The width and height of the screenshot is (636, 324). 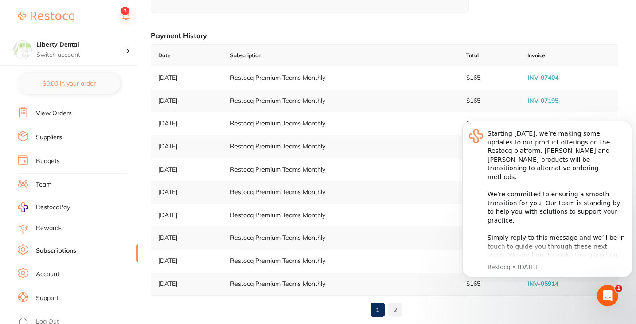 I want to click on a: Team, so click(x=43, y=185).